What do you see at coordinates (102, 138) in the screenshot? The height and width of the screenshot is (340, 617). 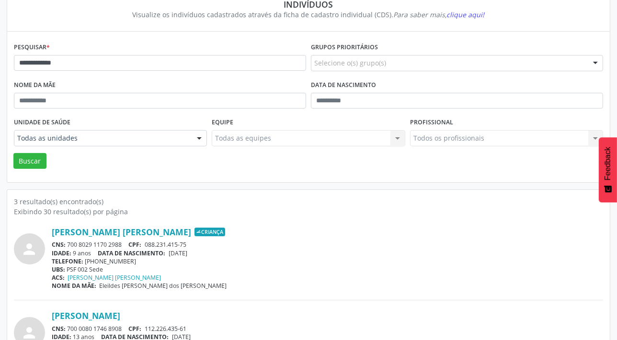 I see `span: Todas as unidades` at bounding box center [102, 138].